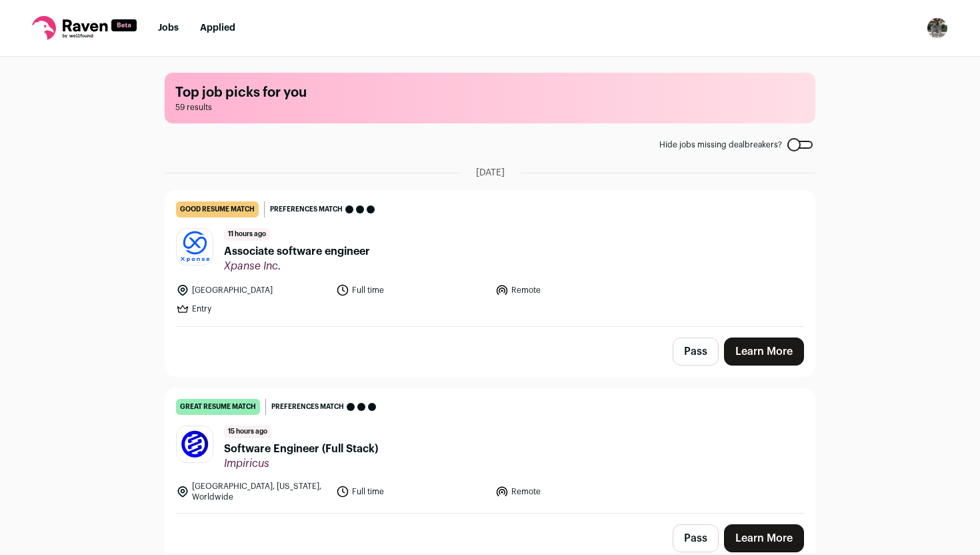  What do you see at coordinates (194, 247) in the screenshot?
I see `img: f1649b8ba99e9c5727a615efe15a2f17de02cfbdcd6cfbc57a07732633988933.png` at bounding box center [194, 247].